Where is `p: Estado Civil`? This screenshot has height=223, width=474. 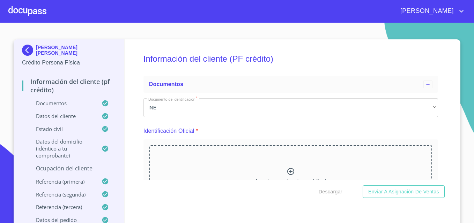
p: Estado Civil is located at coordinates (62, 129).